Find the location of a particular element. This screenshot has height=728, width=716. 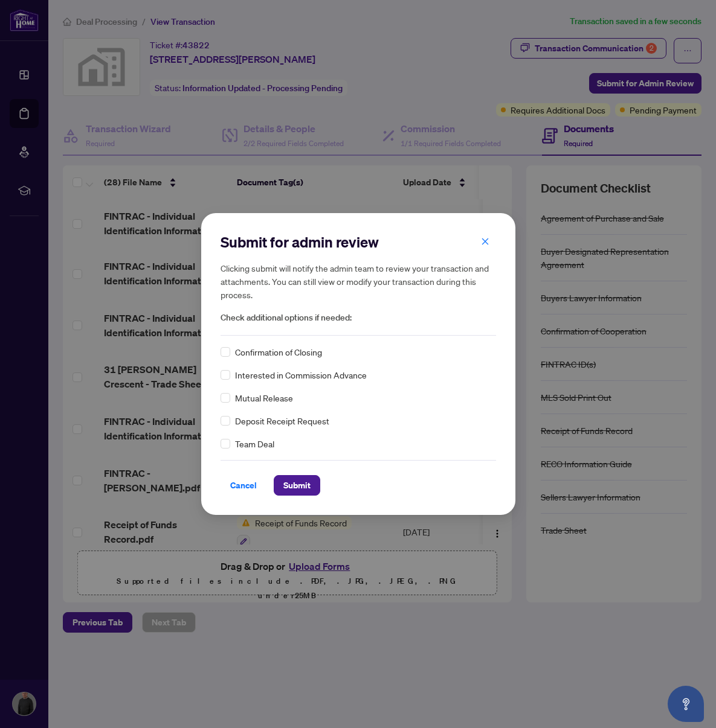

span: Interested in Commission Advance is located at coordinates (301, 375).